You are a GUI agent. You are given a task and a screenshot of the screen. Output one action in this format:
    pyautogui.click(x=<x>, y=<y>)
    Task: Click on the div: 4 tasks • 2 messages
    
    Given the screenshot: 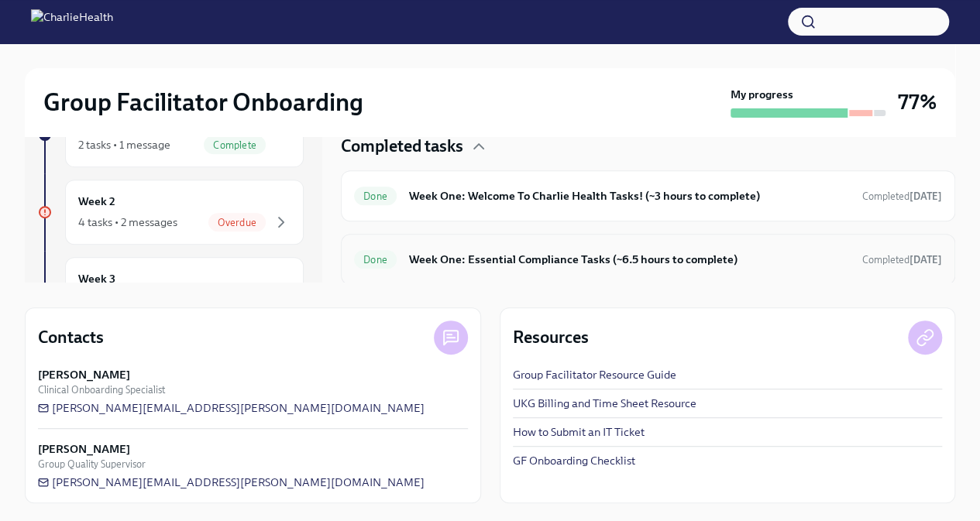 What is the action you would take?
    pyautogui.click(x=128, y=222)
    